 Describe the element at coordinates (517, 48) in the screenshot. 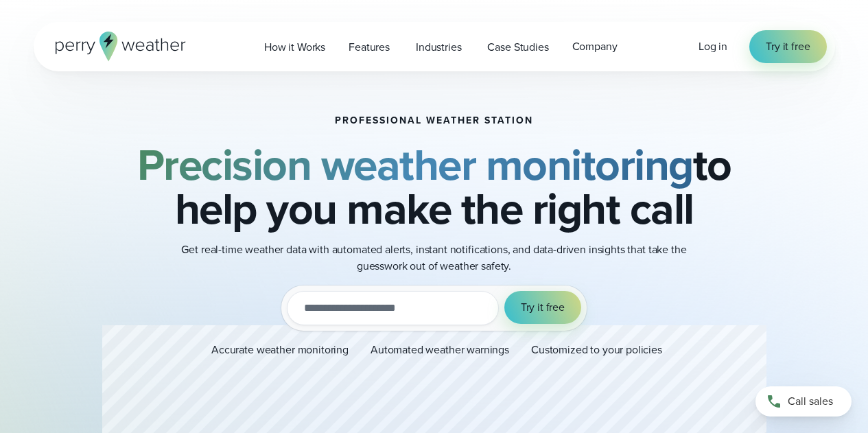

I see `span: Case Studies` at that location.